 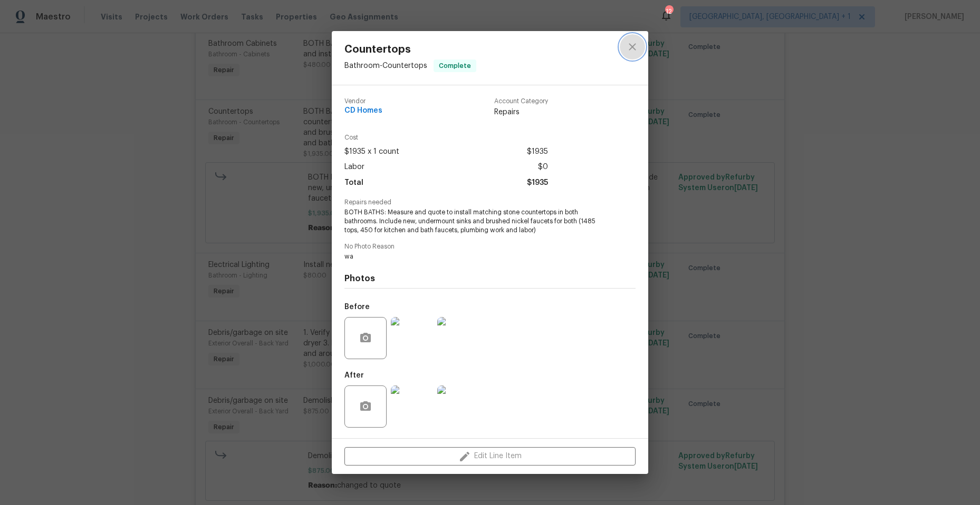 I want to click on span: $1935 x 1 count, so click(x=371, y=151).